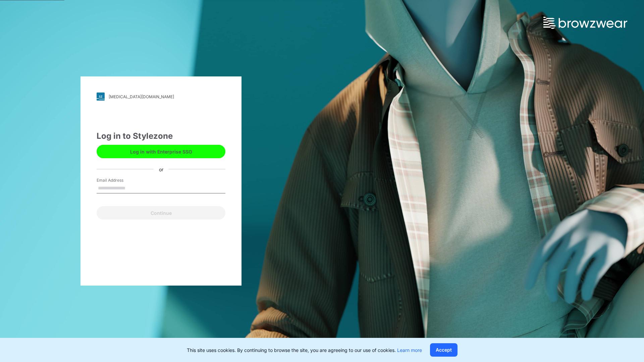 The image size is (644, 362). What do you see at coordinates (585, 23) in the screenshot?
I see `img: browzwear-logo.73288ffb.svg` at bounding box center [585, 23].